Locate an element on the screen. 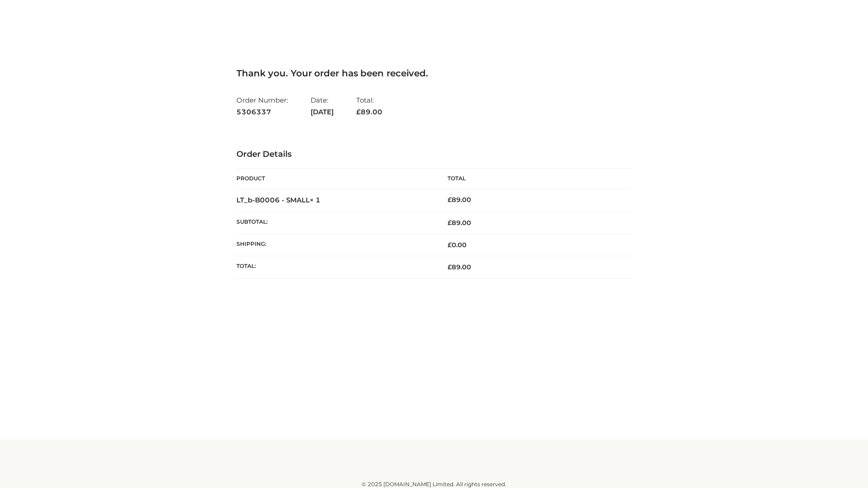 The image size is (868, 488). th: Product is located at coordinates (335, 178).